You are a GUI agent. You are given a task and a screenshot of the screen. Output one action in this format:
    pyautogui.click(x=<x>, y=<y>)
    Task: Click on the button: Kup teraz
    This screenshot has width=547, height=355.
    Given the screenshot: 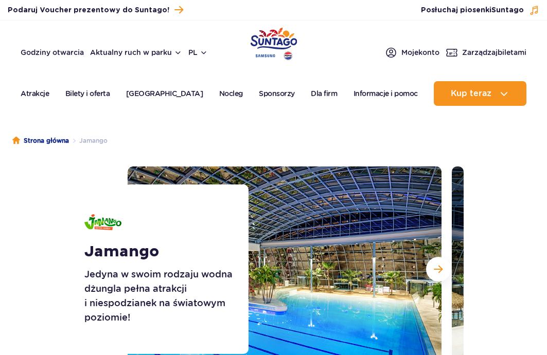 What is the action you would take?
    pyautogui.click(x=480, y=94)
    